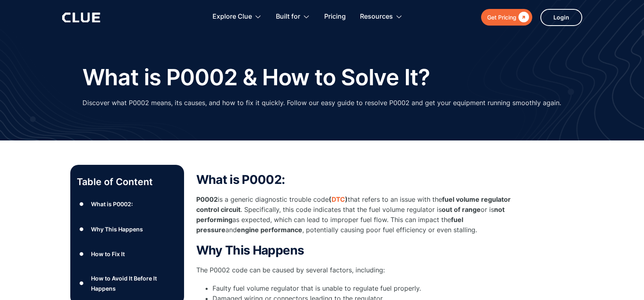 The height and width of the screenshot is (300, 644). I want to click on strong: What is P0002:, so click(241, 180).